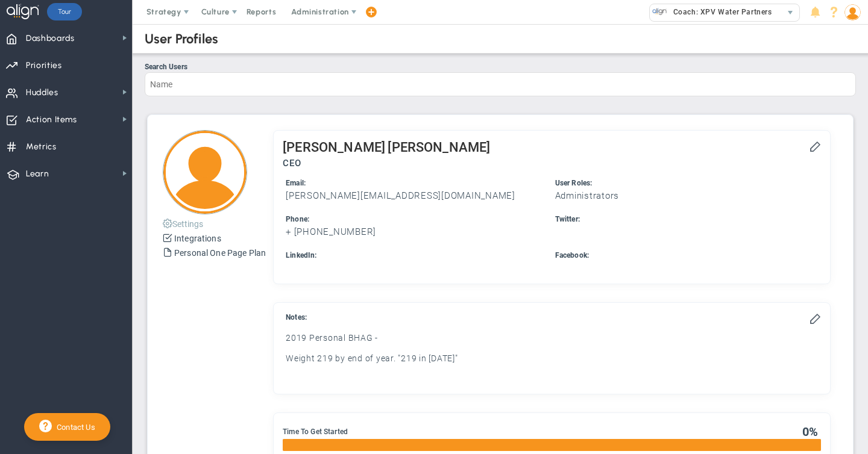  What do you see at coordinates (198, 239) in the screenshot?
I see `a: Integrations` at bounding box center [198, 239].